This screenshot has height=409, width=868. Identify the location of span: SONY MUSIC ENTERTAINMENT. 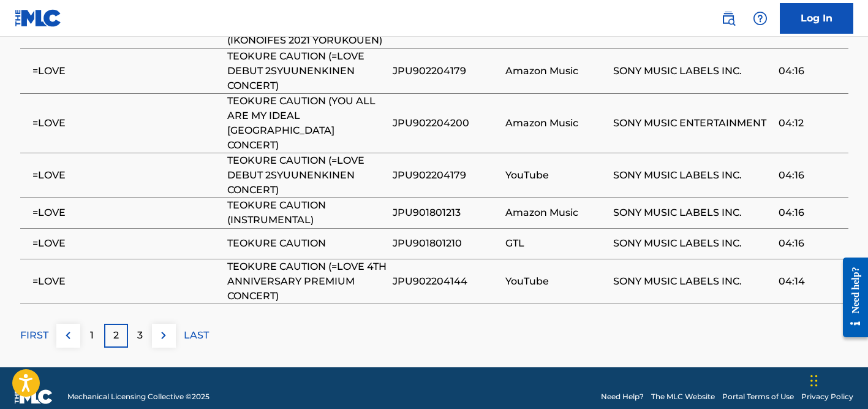
(693, 123).